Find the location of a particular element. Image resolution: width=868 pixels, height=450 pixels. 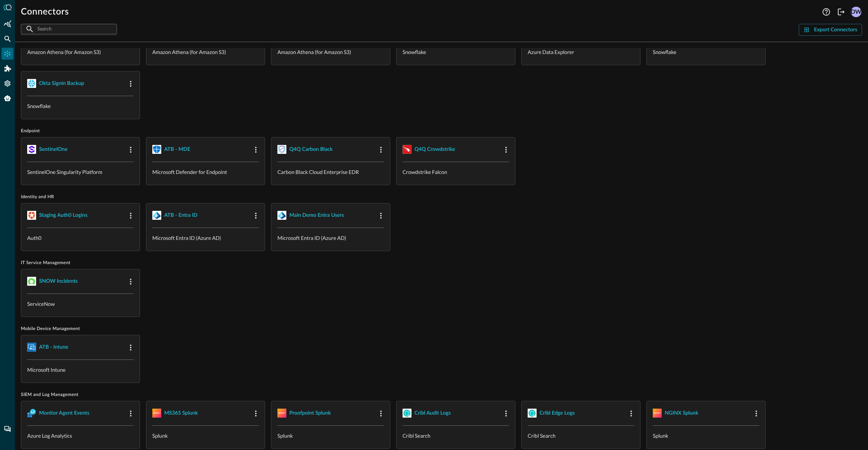

input: Search is located at coordinates (68, 28).